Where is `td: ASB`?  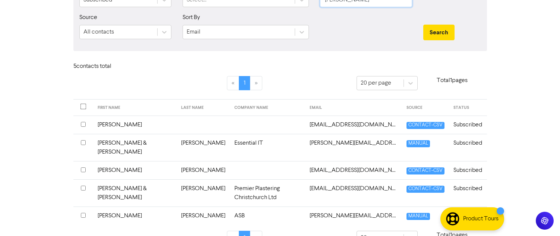 td: ASB is located at coordinates (267, 215).